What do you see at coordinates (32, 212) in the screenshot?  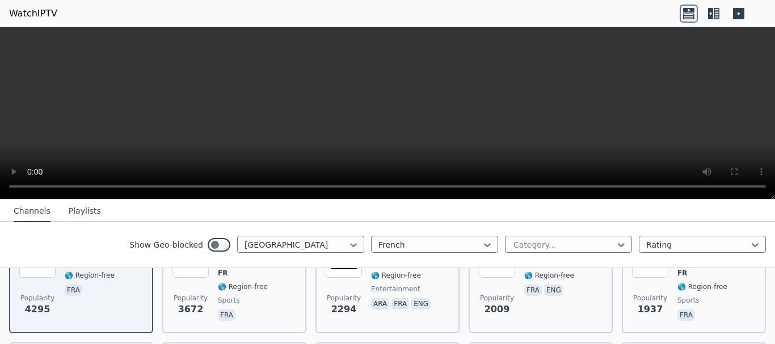 I see `button: Channels` at bounding box center [32, 212].